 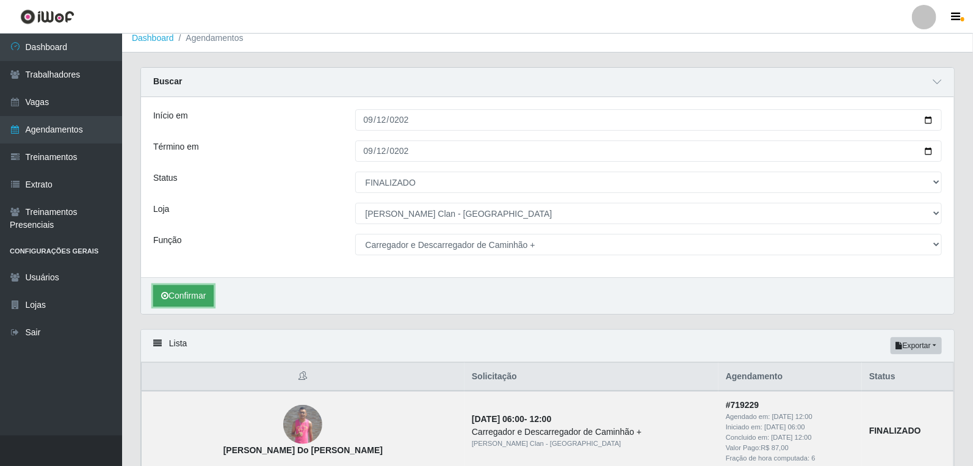 I want to click on a: Dashboard, so click(x=153, y=38).